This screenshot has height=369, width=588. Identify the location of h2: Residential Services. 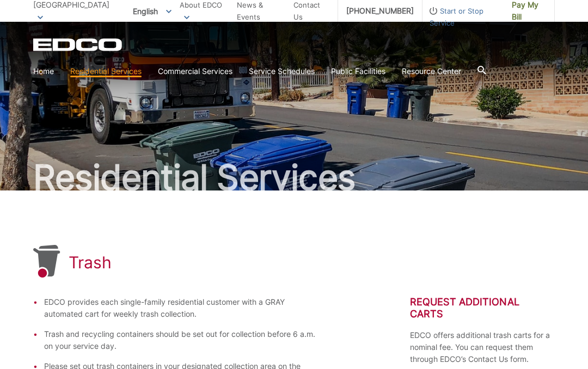
(294, 177).